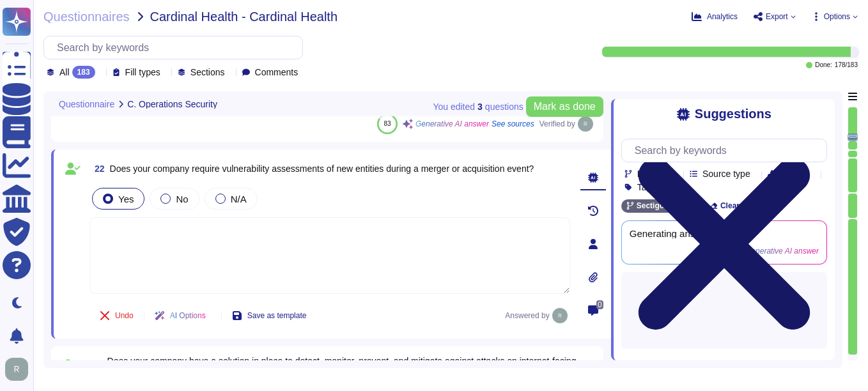 The height and width of the screenshot is (391, 868). I want to click on span: Fill types, so click(143, 72).